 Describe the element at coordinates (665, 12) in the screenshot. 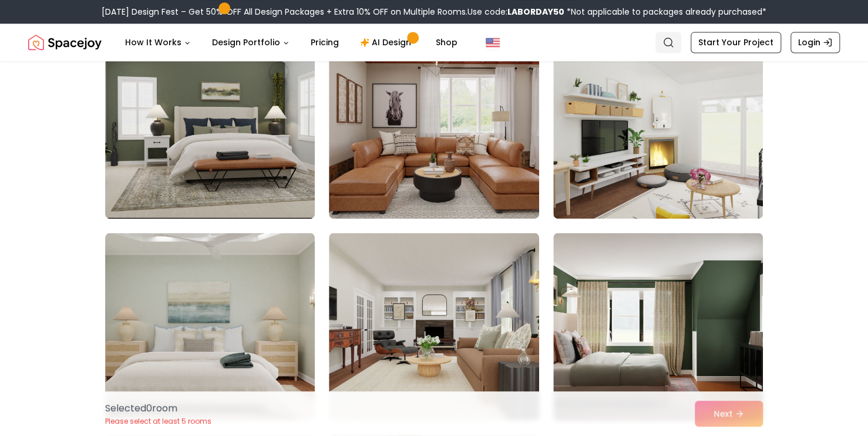

I see `span: *Not applicable to packages already purchased*` at that location.